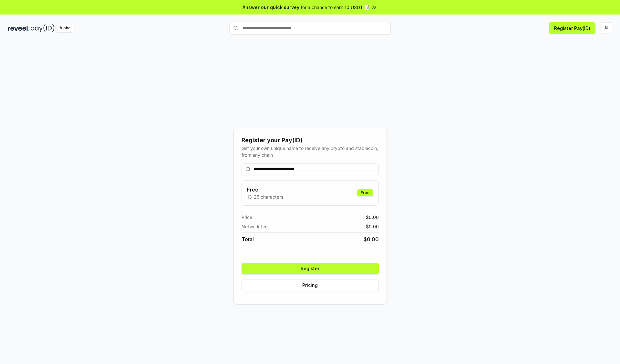 The height and width of the screenshot is (364, 620). I want to click on div: Get your own unique name to receive any crypto and stablecoin, from any chain, so click(310, 152).